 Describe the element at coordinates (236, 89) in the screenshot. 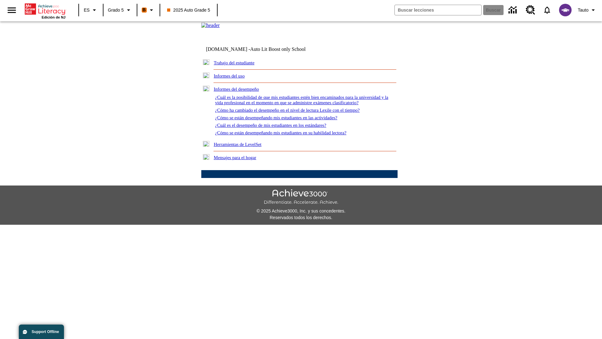

I see `a: Informes del desempeño` at that location.